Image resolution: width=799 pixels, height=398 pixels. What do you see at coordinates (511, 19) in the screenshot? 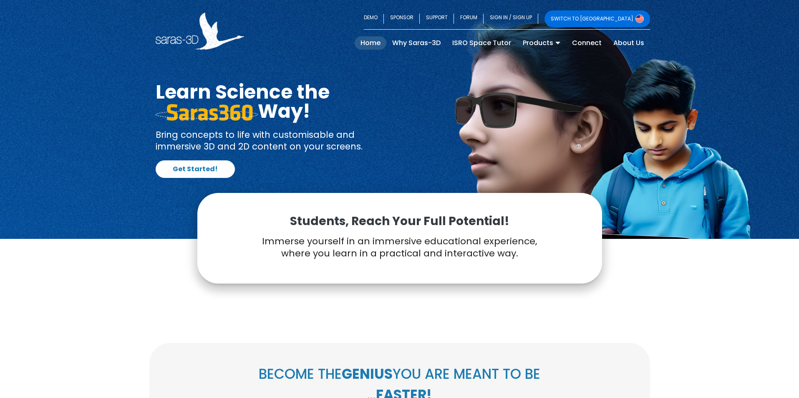
I see `a: SIGN IN / SIGN UP` at bounding box center [511, 19].